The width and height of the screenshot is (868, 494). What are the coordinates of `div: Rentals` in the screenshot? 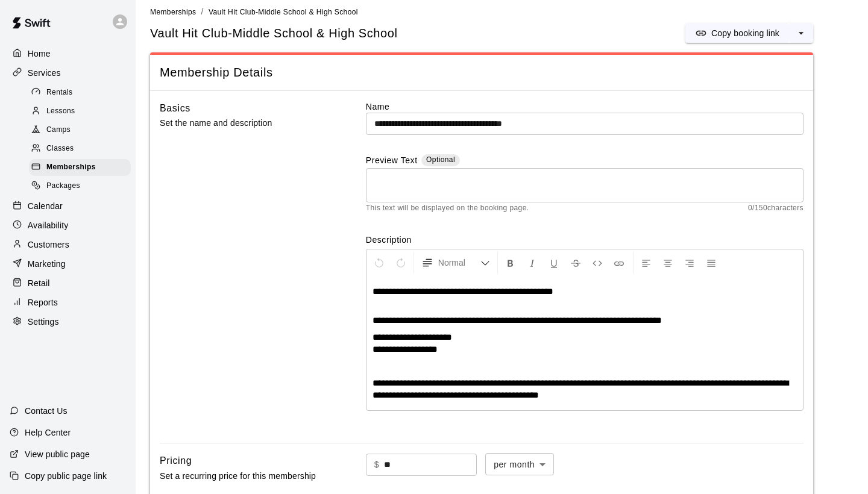 It's located at (79, 93).